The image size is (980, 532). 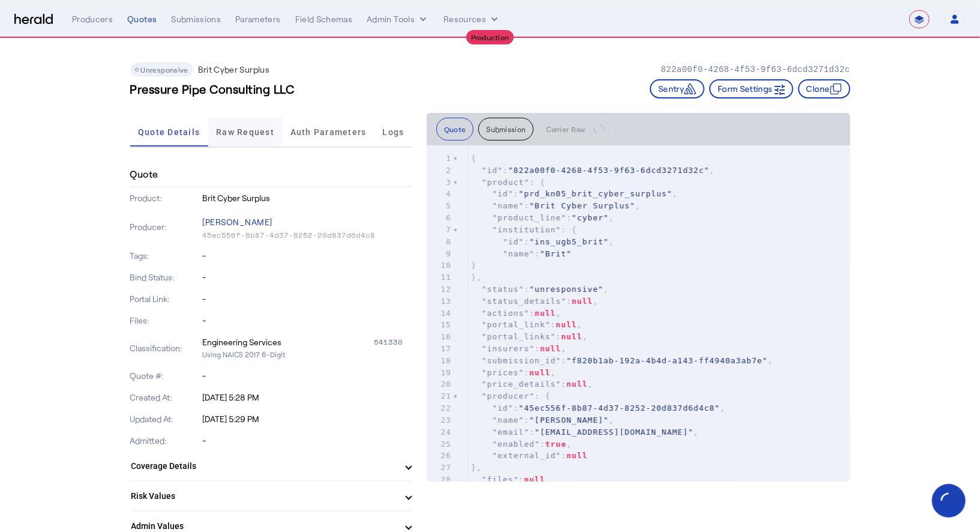 I want to click on span: "portal_links", so click(x=519, y=336).